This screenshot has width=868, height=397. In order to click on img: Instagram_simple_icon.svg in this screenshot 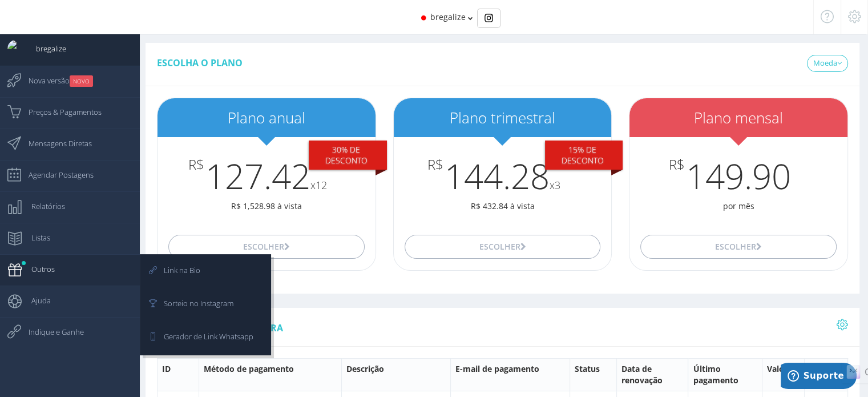, I will do `click(489, 18)`.